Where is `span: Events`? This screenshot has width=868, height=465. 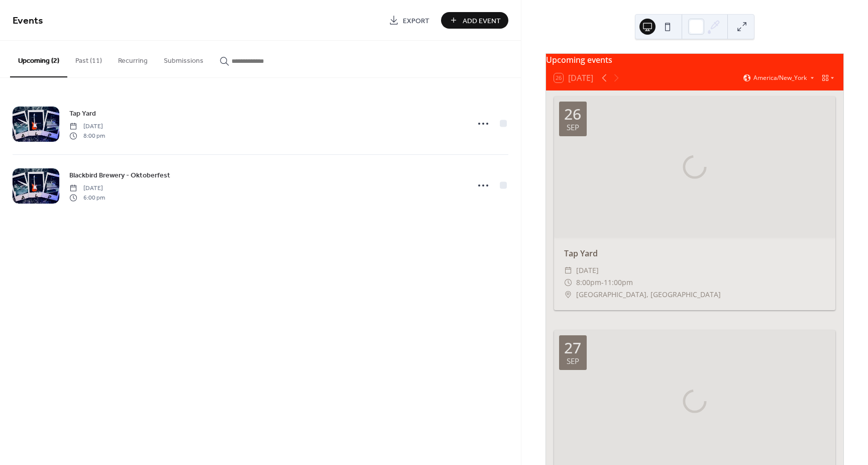
span: Events is located at coordinates (28, 21).